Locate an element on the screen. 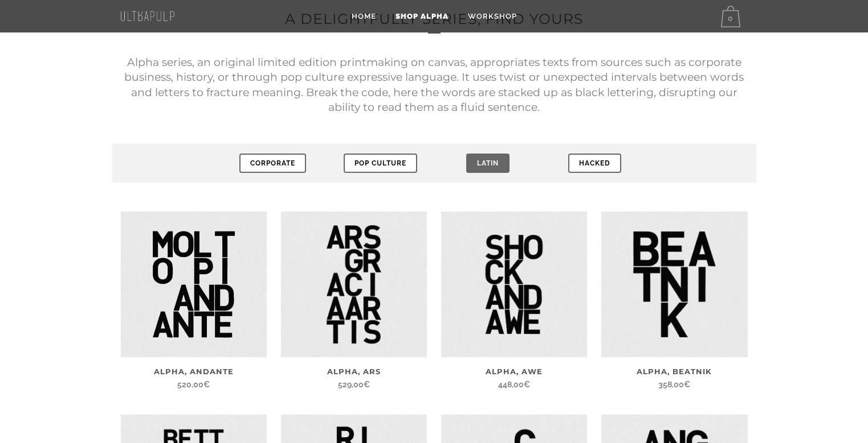 This screenshot has width=868, height=443. a: Ultrapulp Alpha, shock and awe. Estampe typographique contemporaine originale signée. La série Al... is located at coordinates (514, 285).